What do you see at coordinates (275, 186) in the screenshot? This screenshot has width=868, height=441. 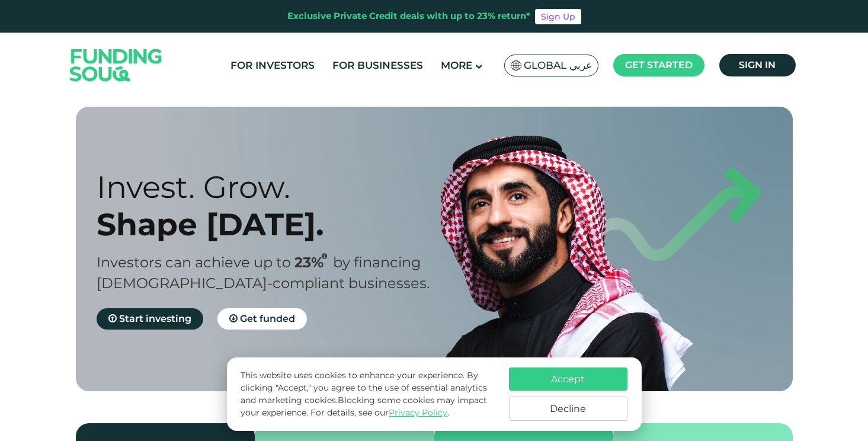 I see `div: Invest. Grow.` at bounding box center [275, 186].